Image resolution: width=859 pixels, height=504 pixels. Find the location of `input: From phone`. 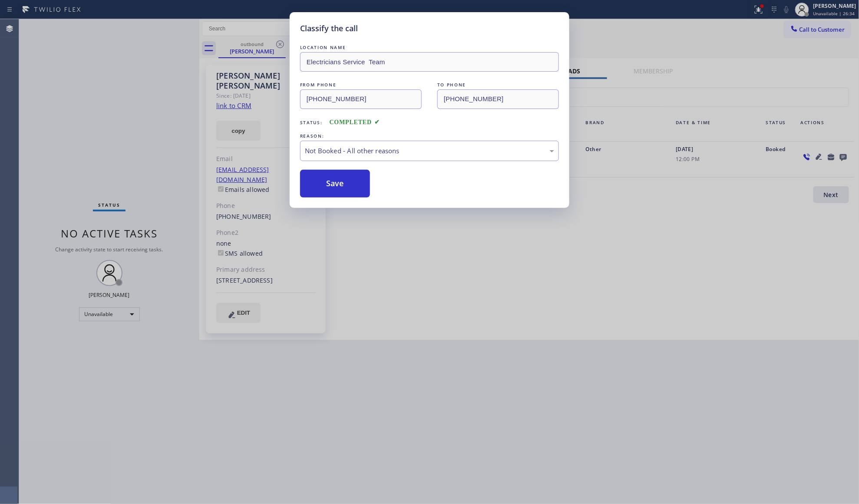

input: From phone is located at coordinates (361, 99).